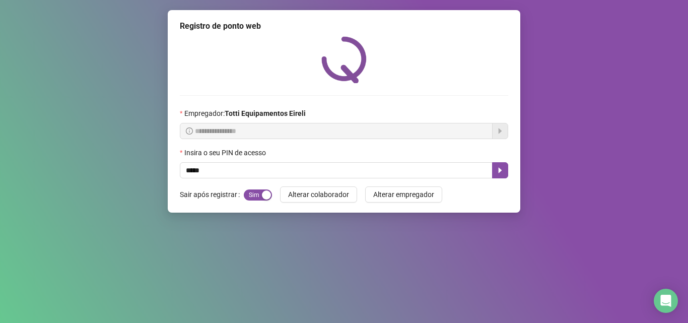 The image size is (688, 323). Describe the element at coordinates (666, 301) in the screenshot. I see `div: Open Intercom Messenger` at that location.